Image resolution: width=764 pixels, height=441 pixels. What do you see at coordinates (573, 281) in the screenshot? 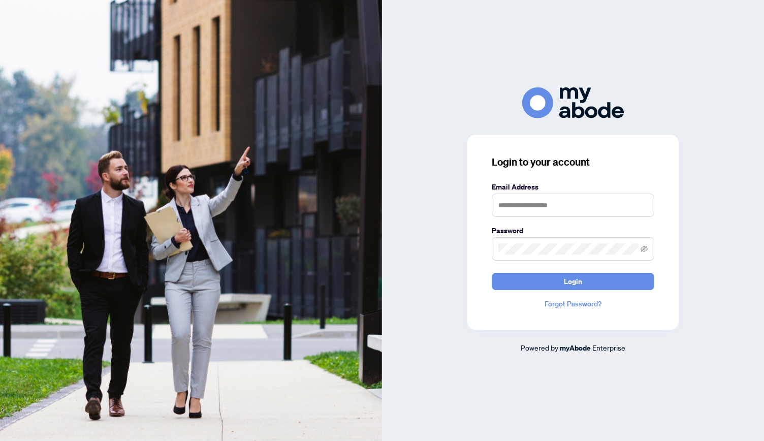
I see `button: Login` at bounding box center [573, 281].